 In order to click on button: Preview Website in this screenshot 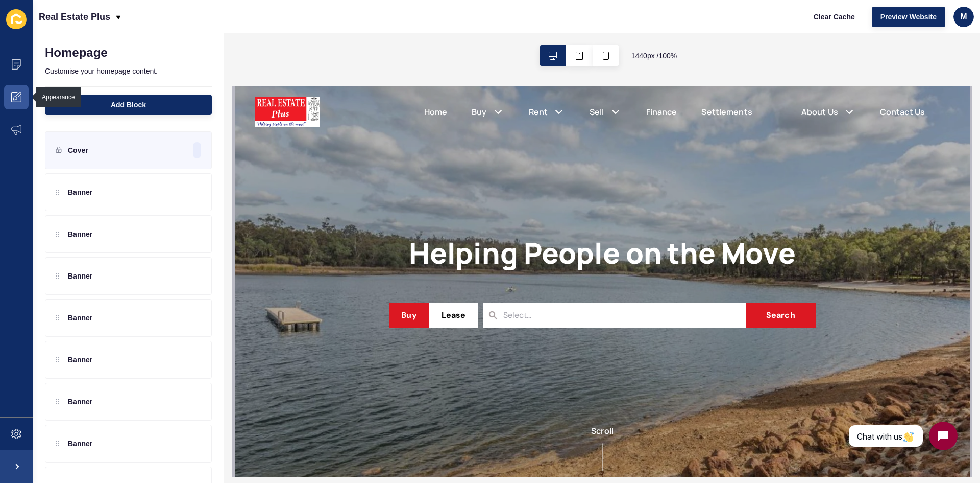, I will do `click(908, 17)`.